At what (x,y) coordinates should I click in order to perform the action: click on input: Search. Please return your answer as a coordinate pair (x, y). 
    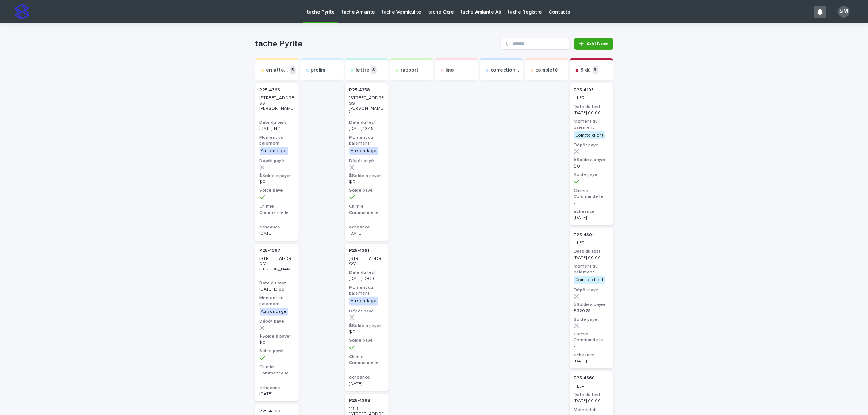
    Looking at the image, I should click on (536, 44).